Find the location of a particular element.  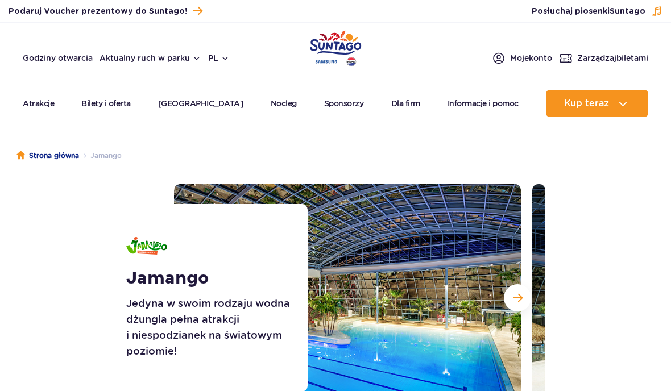

a: Podaruj Voucher prezentowy do Suntago! is located at coordinates (105, 11).